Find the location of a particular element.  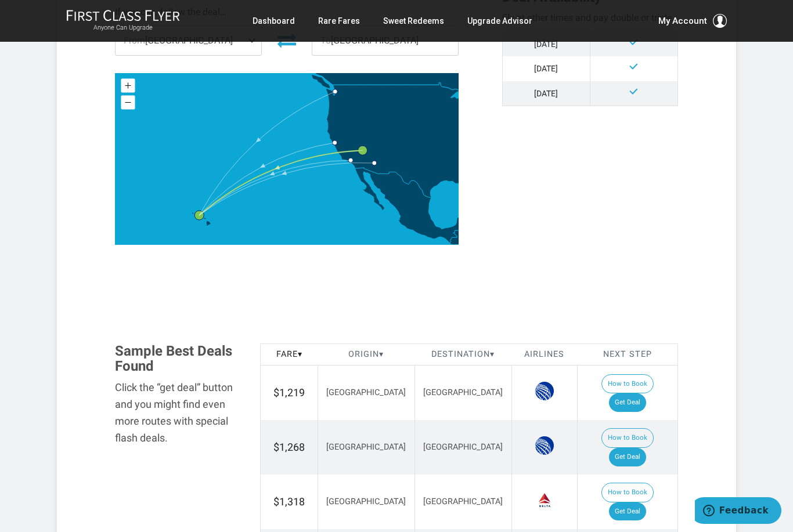

button: My Account is located at coordinates (693, 21).